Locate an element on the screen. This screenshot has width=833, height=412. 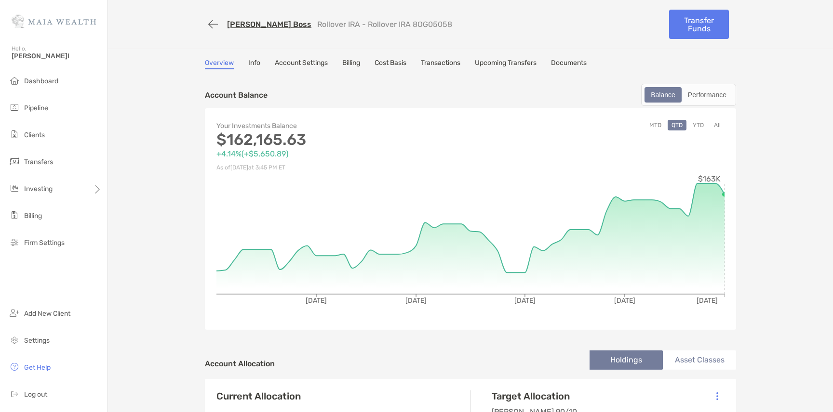
img: firm-settings icon is located at coordinates (14, 242).